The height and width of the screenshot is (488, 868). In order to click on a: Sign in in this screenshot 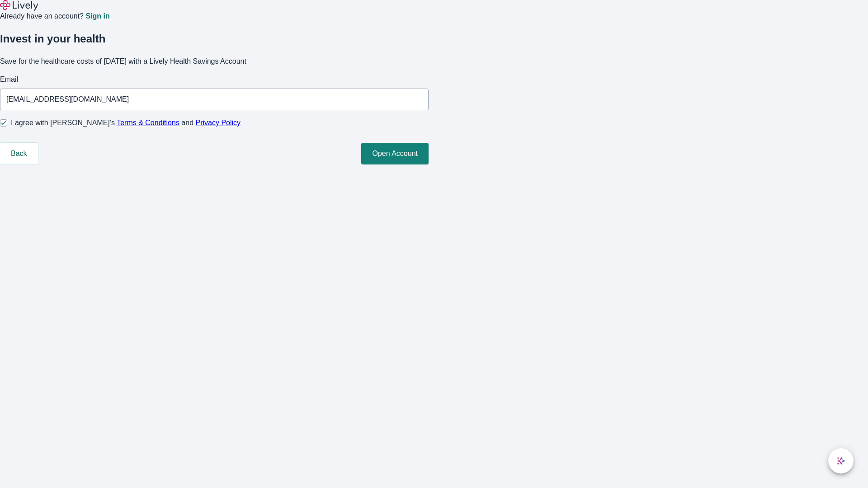, I will do `click(97, 16)`.